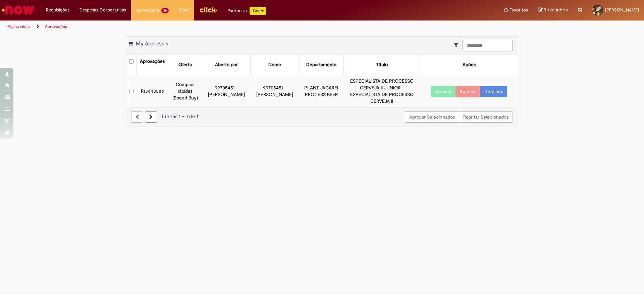 The image size is (644, 295). What do you see at coordinates (214, 27) in the screenshot?
I see `ul: Trilhas de página` at bounding box center [214, 27].